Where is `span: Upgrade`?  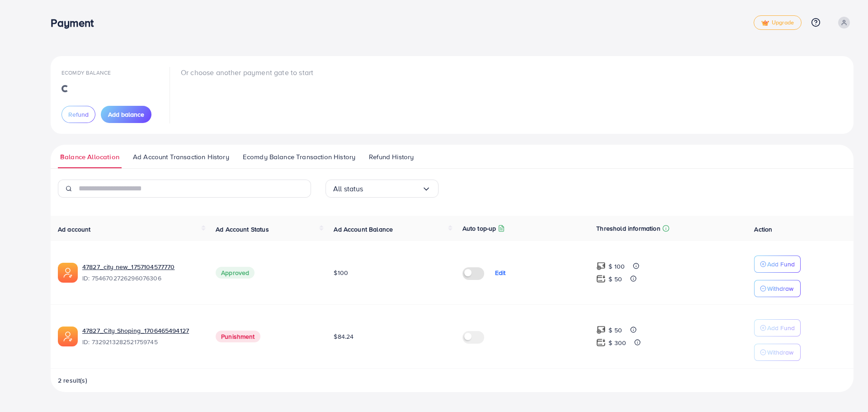
span: Upgrade is located at coordinates (778, 23).